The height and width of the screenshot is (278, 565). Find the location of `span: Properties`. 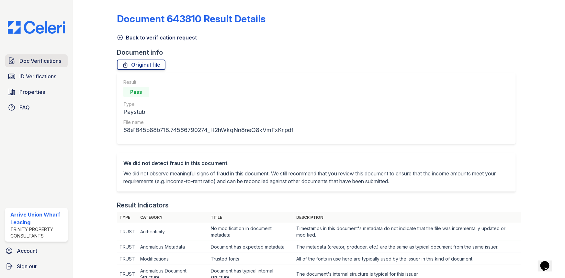

span: Properties is located at coordinates (32, 92).